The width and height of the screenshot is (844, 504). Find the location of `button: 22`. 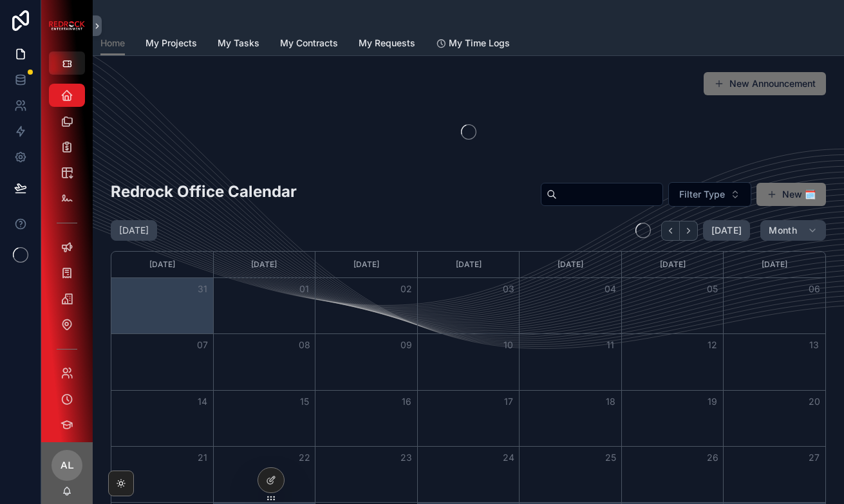

button: 22 is located at coordinates (304, 457).